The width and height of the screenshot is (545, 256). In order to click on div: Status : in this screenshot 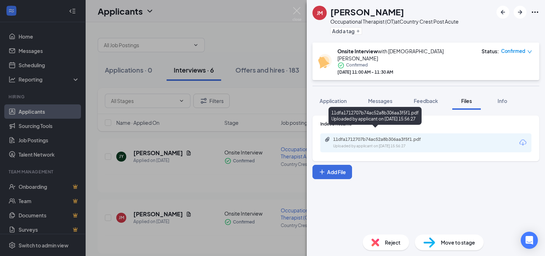, I will do `click(491, 51)`.